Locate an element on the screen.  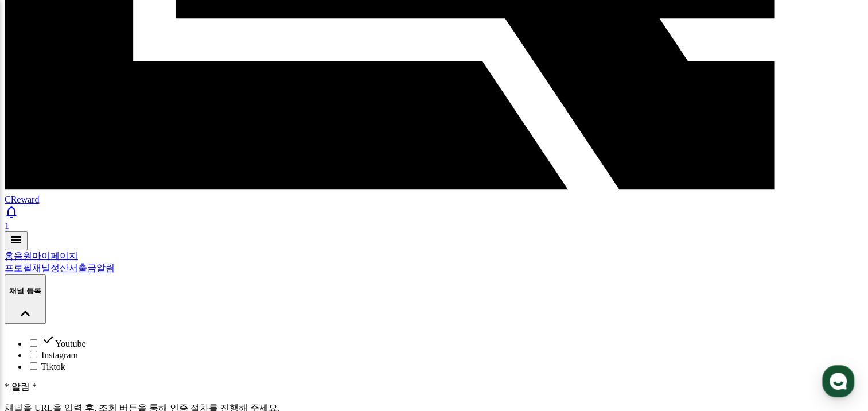
span: 대화 is located at coordinates (112, 338).